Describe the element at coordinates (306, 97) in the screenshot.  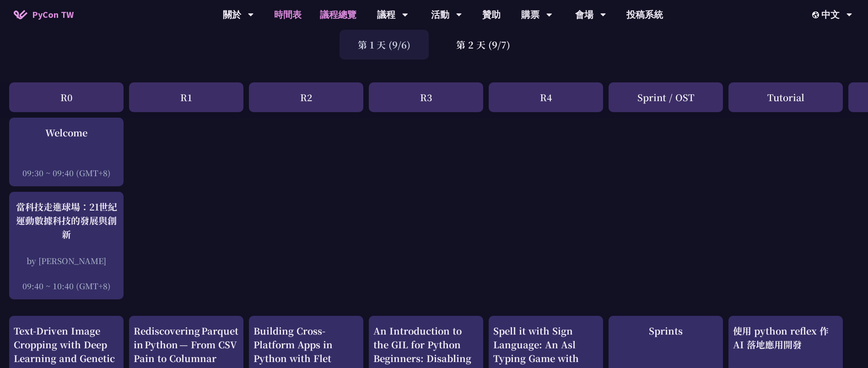
I see `div: R2` at that location.